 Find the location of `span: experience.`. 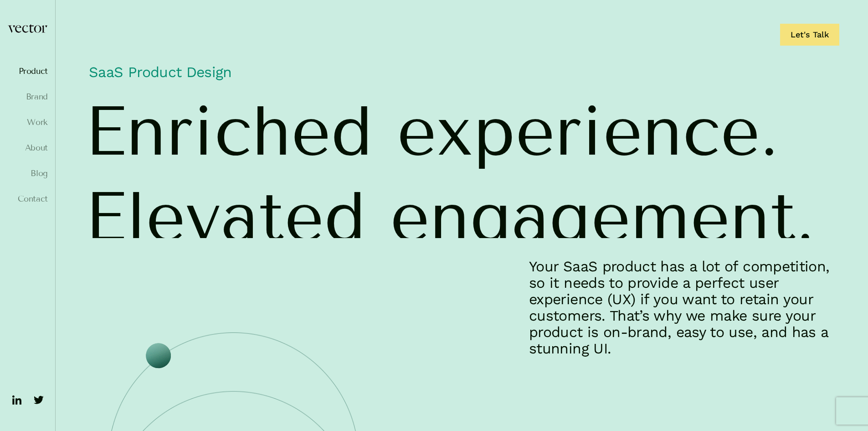

span: experience. is located at coordinates (587, 131).